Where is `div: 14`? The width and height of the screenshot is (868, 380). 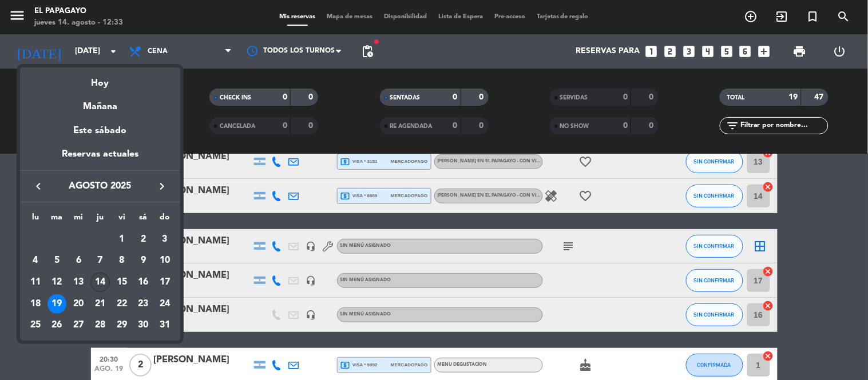
div: 14 is located at coordinates (100, 282).